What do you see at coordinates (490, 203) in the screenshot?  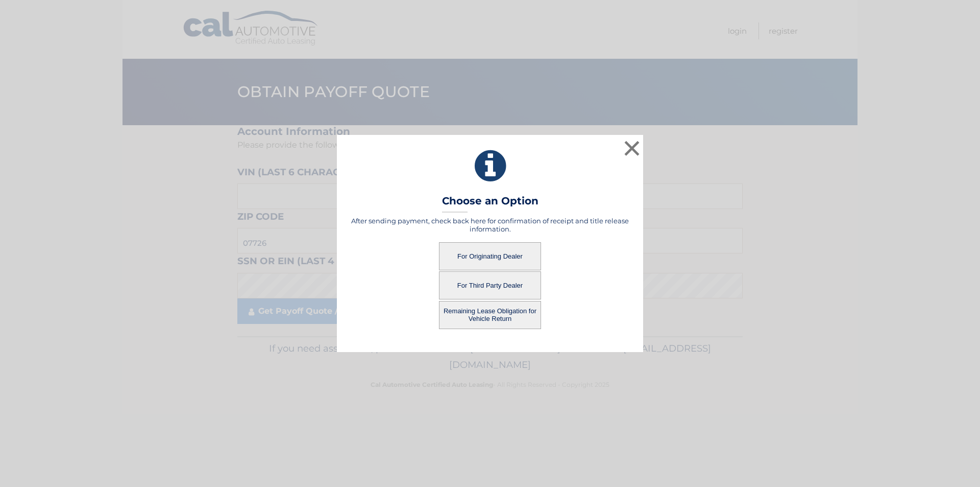 I see `h3: Choose an Option` at bounding box center [490, 203].